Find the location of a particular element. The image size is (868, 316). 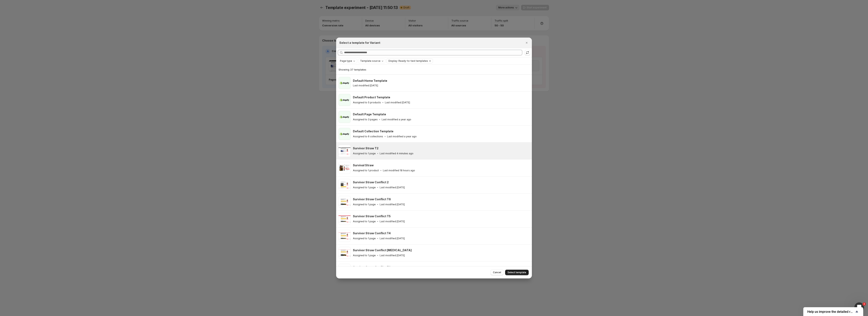

span: Cancel is located at coordinates (497, 272).